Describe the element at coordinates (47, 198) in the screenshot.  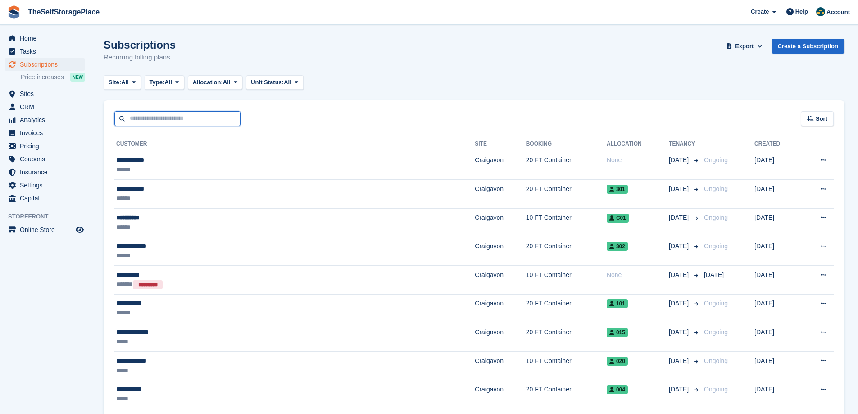
I see `span: Capital` at that location.